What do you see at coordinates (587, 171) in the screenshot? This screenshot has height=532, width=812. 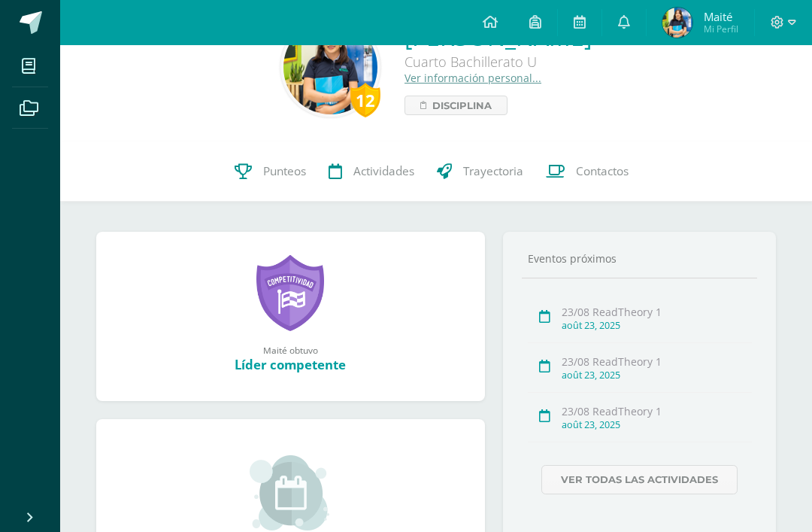 I see `a: Contactos` at bounding box center [587, 171].